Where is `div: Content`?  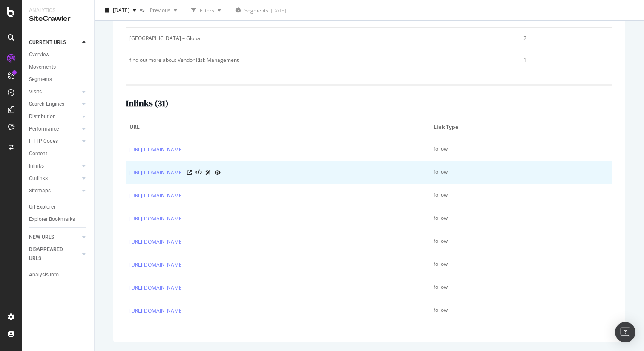 div: Content is located at coordinates (38, 153).